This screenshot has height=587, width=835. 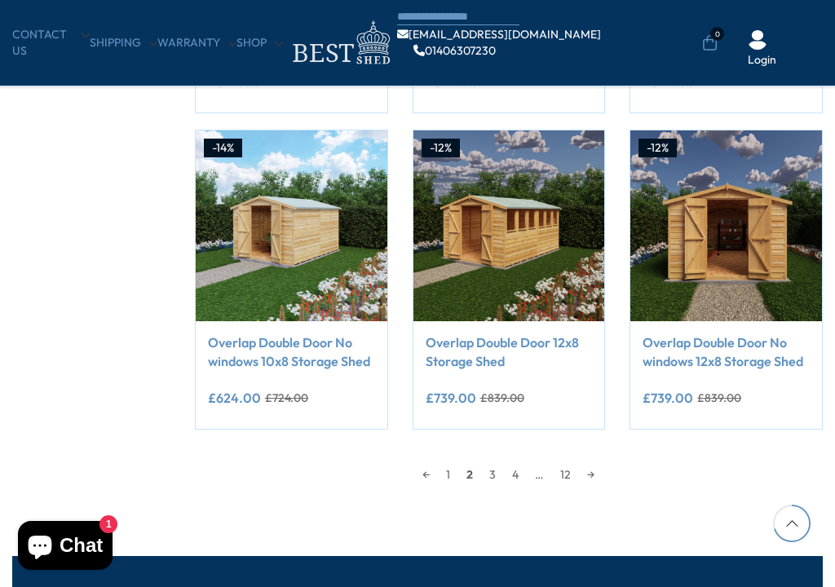 What do you see at coordinates (565, 474) in the screenshot?
I see `a: 12` at bounding box center [565, 474].